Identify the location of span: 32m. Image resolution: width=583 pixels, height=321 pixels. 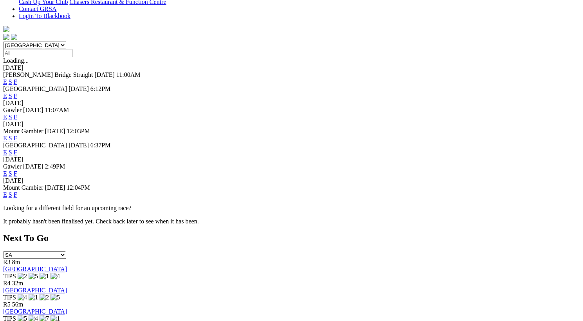
(18, 283).